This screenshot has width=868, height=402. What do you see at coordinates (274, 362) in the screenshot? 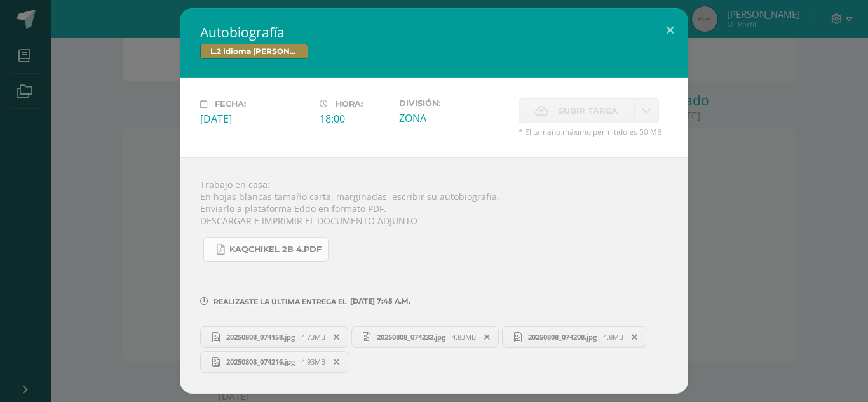
I see `a: 20250808_074216.jpg 4.93MB` at bounding box center [274, 362].